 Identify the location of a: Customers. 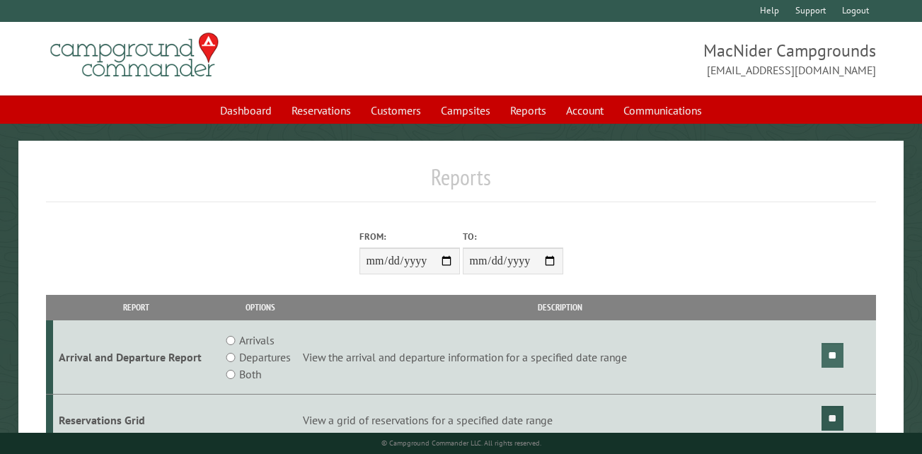
(396, 110).